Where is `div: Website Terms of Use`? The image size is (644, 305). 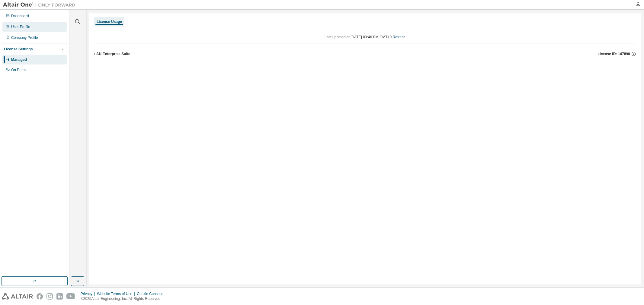 div: Website Terms of Use is located at coordinates (117, 294).